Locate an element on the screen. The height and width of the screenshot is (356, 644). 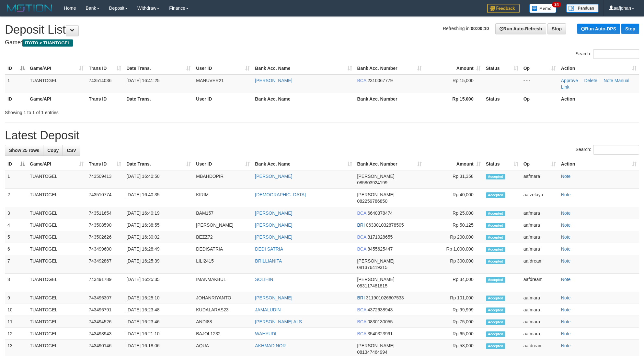
td: 743511654 is located at coordinates (105, 213).